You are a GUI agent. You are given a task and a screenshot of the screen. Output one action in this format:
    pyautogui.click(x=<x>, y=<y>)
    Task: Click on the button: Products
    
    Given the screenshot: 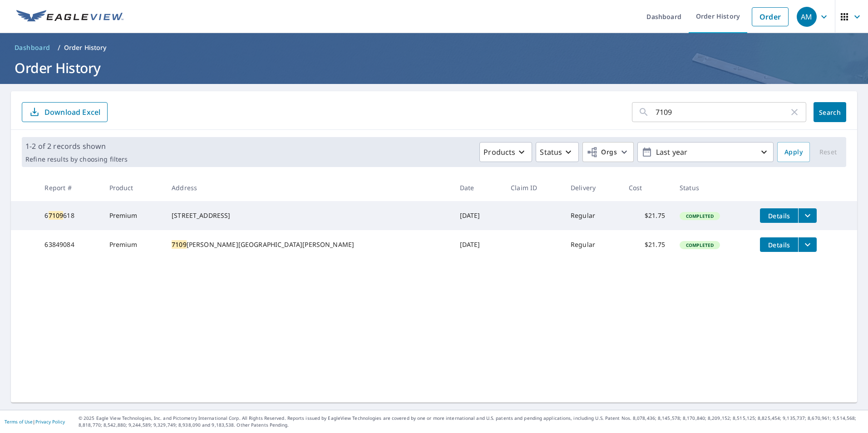 What is the action you would take?
    pyautogui.click(x=506, y=152)
    